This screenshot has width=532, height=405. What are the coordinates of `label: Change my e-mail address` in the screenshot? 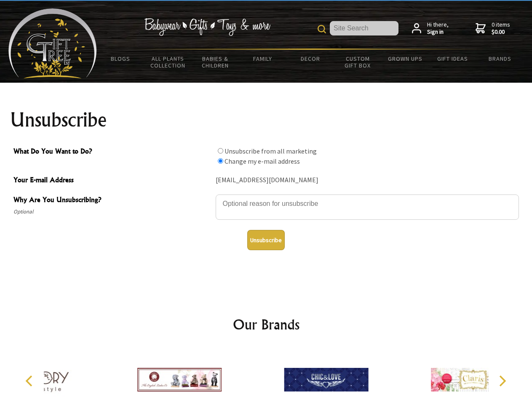 It's located at (262, 161).